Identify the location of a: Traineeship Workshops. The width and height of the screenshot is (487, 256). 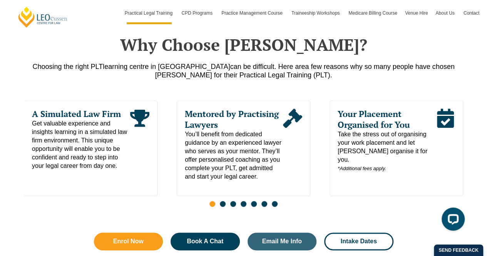
(316, 13).